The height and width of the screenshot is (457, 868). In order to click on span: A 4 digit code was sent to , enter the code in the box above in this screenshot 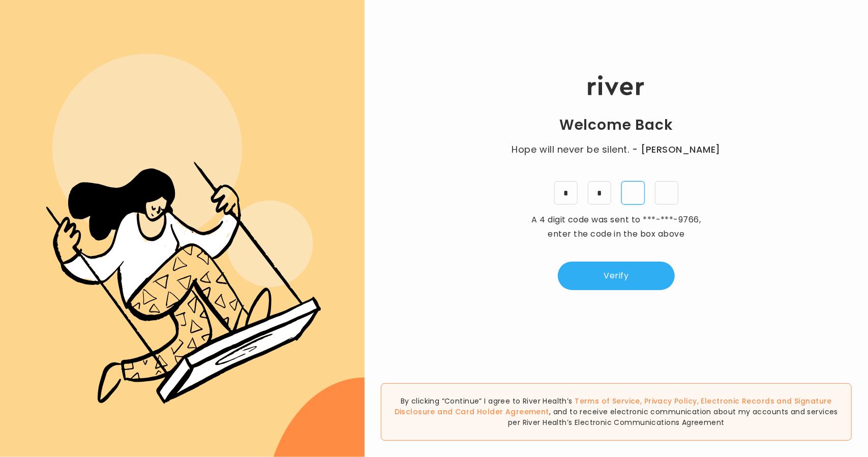, I will do `click(616, 227)`.